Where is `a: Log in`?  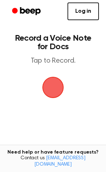 a: Log in is located at coordinates (83, 11).